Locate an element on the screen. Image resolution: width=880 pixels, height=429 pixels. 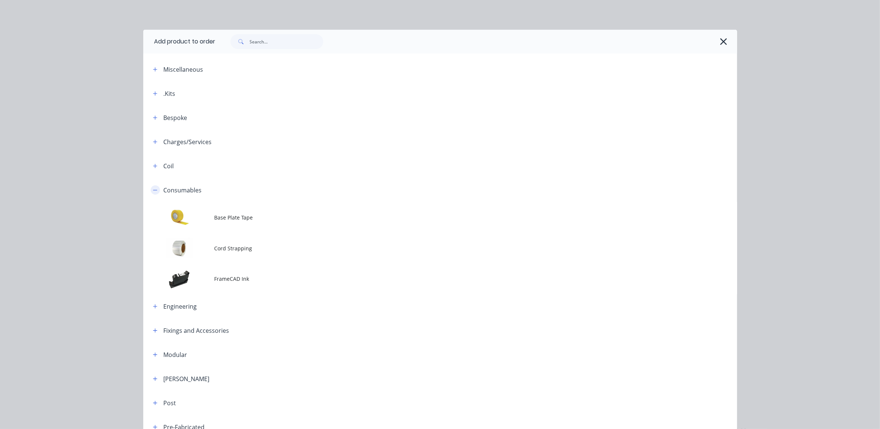
div: Consumables is located at coordinates (183, 190).